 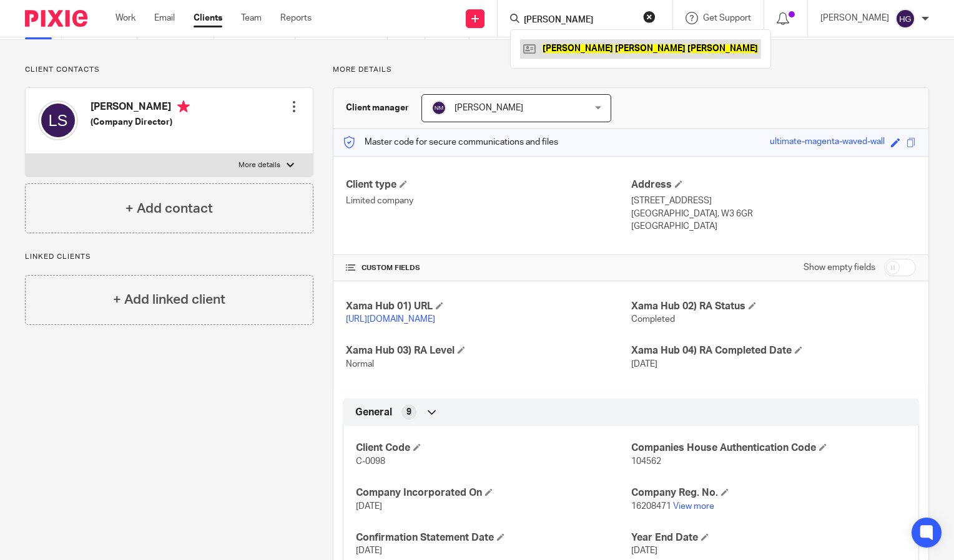 I want to click on h4: Xama Hub 04) RA Completed Date, so click(x=773, y=351).